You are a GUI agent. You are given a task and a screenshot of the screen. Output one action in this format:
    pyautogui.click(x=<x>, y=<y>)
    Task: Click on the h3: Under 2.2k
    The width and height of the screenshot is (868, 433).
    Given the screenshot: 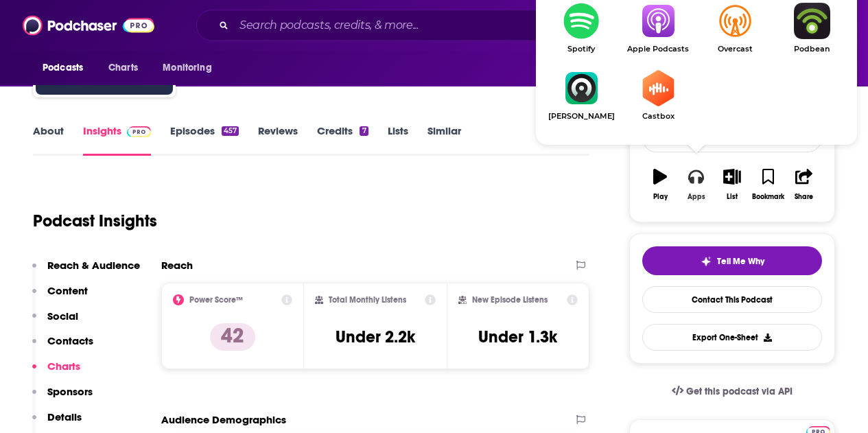 What is the action you would take?
    pyautogui.click(x=375, y=337)
    